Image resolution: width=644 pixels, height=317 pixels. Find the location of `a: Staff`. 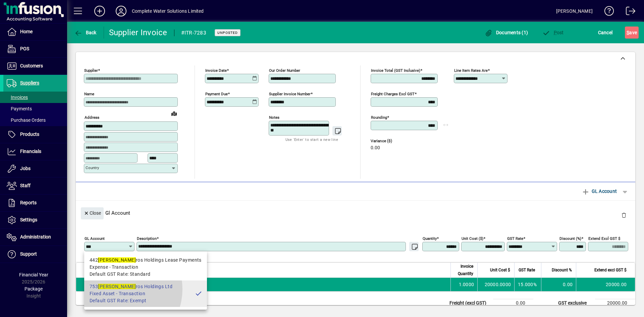

a: Staff is located at coordinates (35, 186).